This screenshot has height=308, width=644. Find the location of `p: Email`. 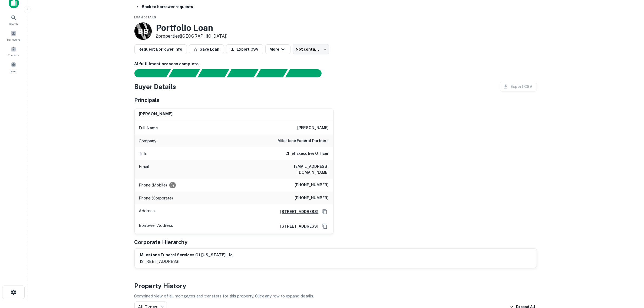

p: Email is located at coordinates (144, 169).